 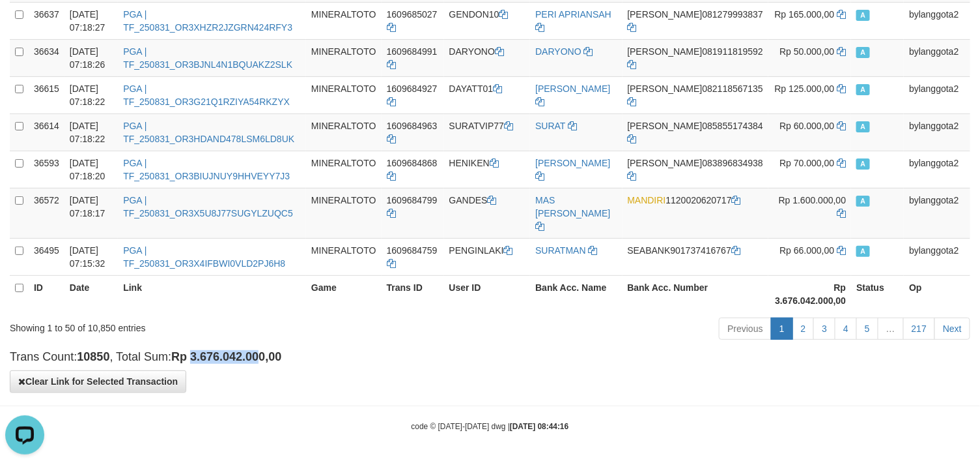 What do you see at coordinates (807, 126) in the screenshot?
I see `span: Rp 60.000,00` at bounding box center [807, 126].